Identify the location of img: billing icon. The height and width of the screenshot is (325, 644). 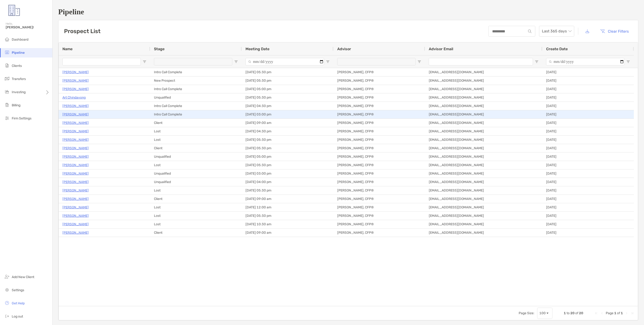
(7, 105).